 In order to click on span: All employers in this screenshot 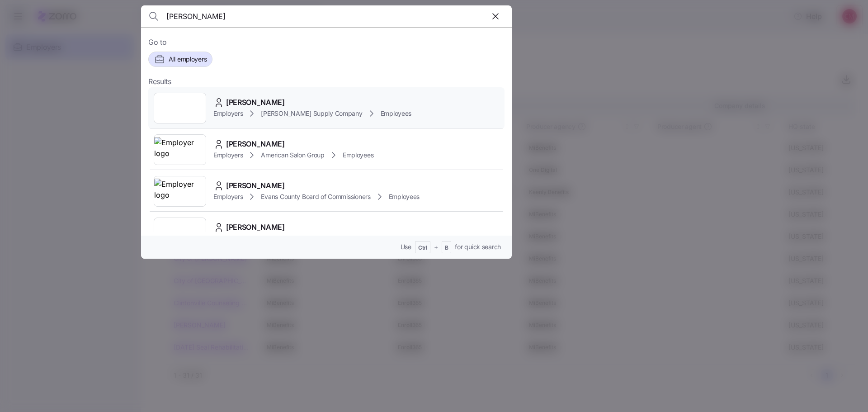, I will do `click(188, 59)`.